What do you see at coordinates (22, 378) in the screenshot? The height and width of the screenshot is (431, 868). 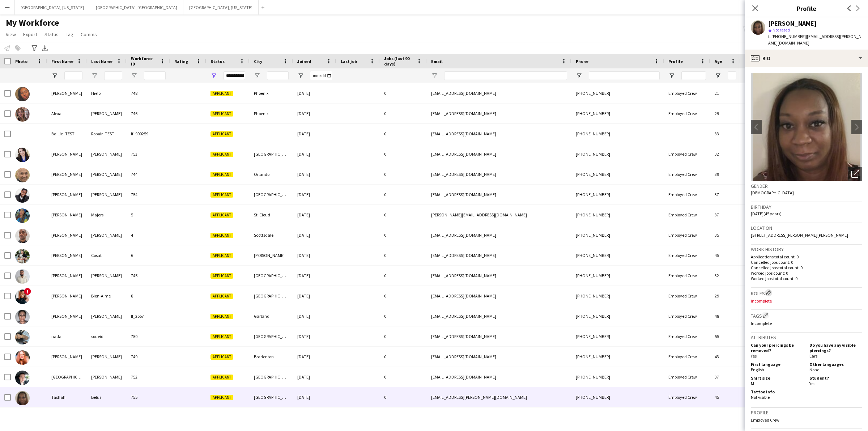 I see `img: Sydney Vainer` at bounding box center [22, 378].